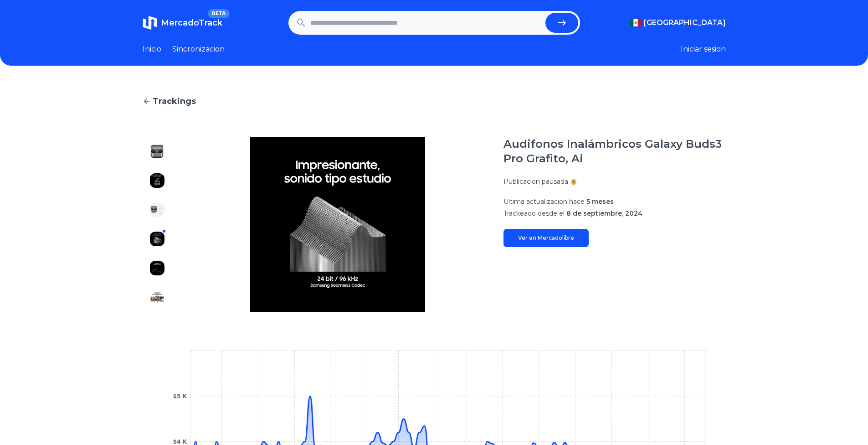 The height and width of the screenshot is (445, 868). What do you see at coordinates (536, 182) in the screenshot?
I see `p: Publicacion pausada` at bounding box center [536, 182].